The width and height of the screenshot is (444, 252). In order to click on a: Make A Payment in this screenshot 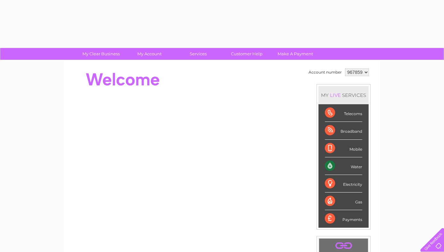, I will do `click(295, 54)`.